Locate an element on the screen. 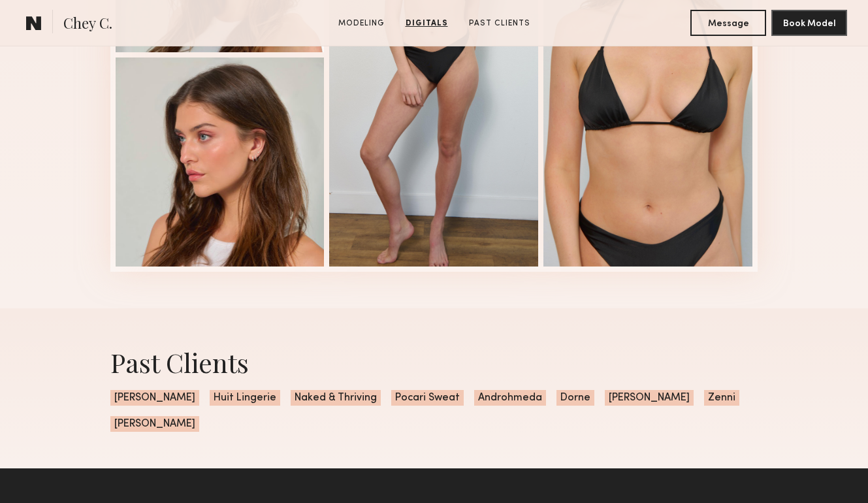  a: Modeling is located at coordinates (361, 23).